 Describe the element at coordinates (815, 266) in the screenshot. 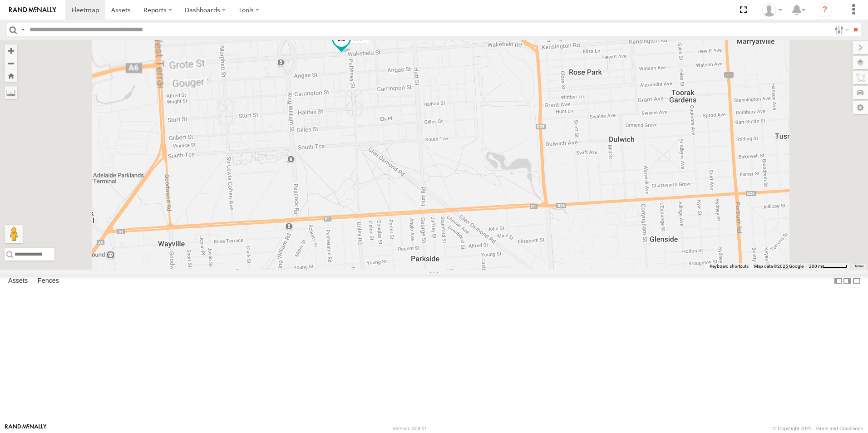

I see `span: 200 m` at that location.